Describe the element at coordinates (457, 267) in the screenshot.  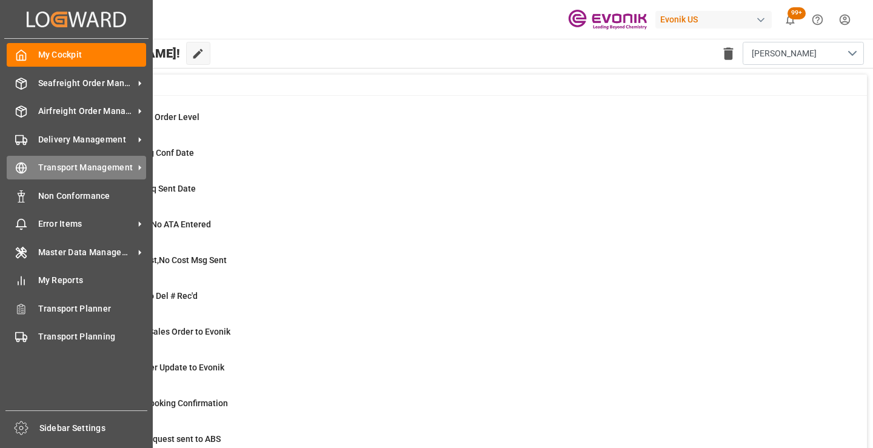
I see `a: 39ETD>3 Days Past,No Cost Msg SentShipment` at that location.